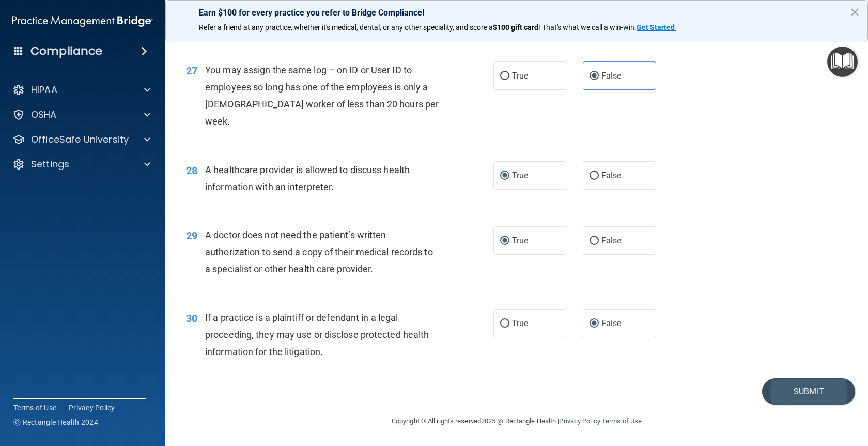  Describe the element at coordinates (587, 28) in the screenshot. I see `span: ! That's what we call a win-win.` at that location.